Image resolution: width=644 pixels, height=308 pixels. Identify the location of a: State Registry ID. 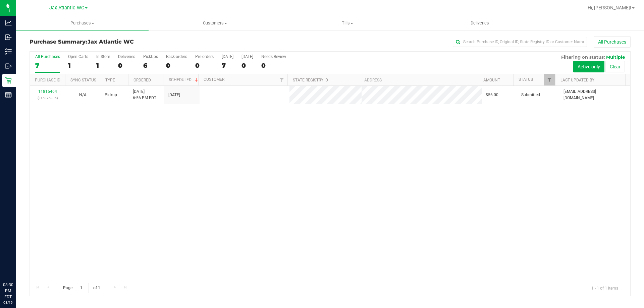
(310, 80).